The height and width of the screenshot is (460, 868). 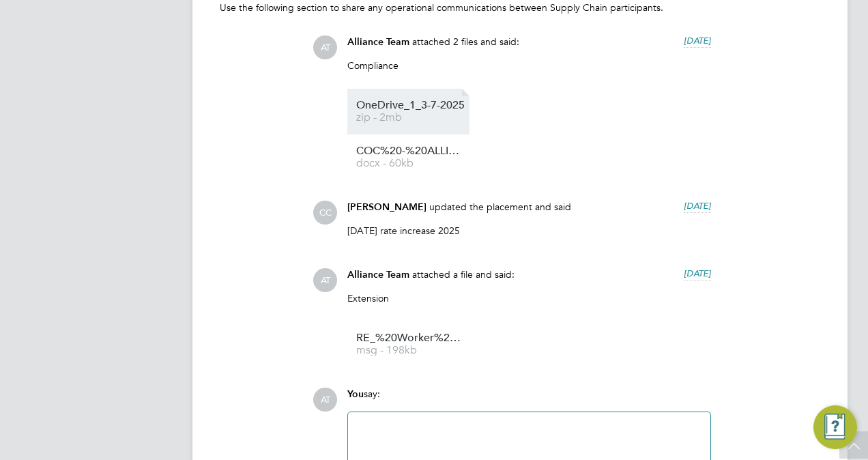 What do you see at coordinates (529, 65) in the screenshot?
I see `p: Compliance` at bounding box center [529, 65].